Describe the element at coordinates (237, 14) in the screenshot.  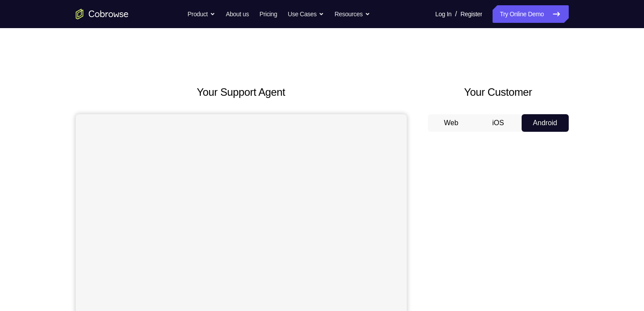
I see `a: About us` at that location.